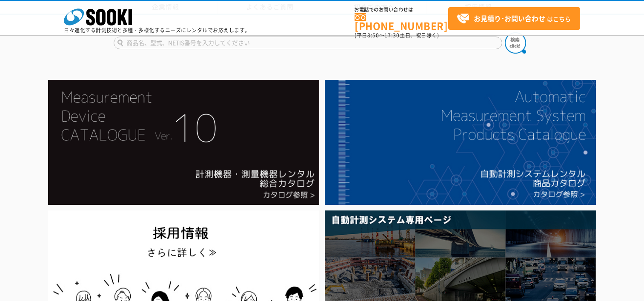 This screenshot has width=644, height=301. I want to click on span: (平日 ～ 土日、祝日除く), so click(396, 35).